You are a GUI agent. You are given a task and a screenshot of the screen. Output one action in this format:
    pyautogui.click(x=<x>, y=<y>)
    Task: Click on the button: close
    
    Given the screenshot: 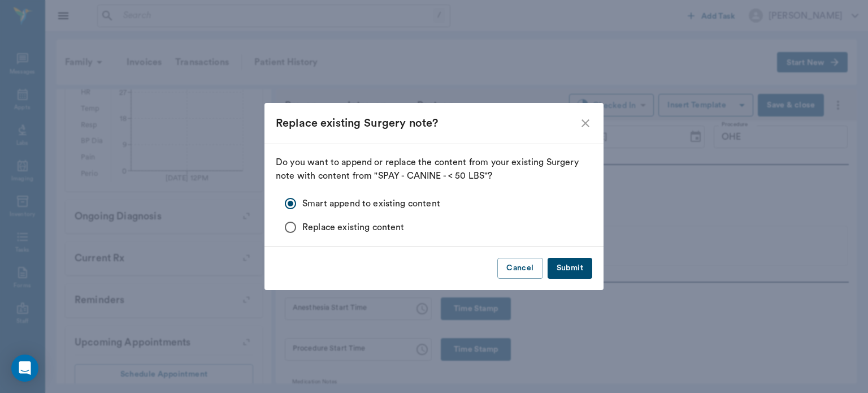 What is the action you would take?
    pyautogui.click(x=586, y=123)
    